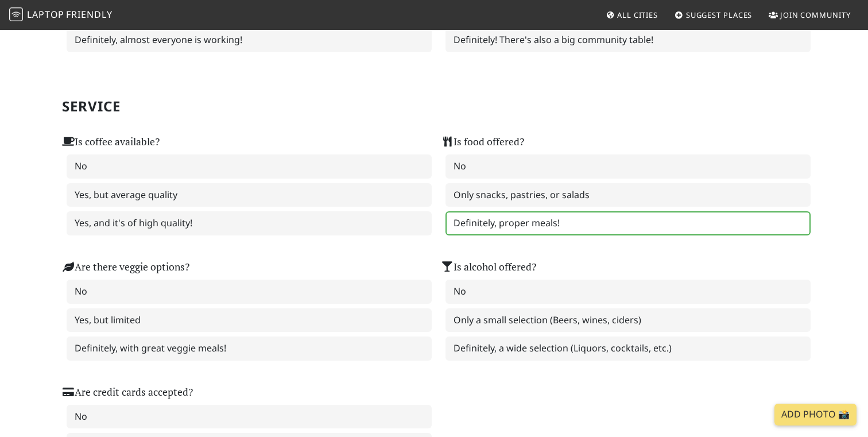  Describe the element at coordinates (45, 15) in the screenshot. I see `span: Laptop` at that location.